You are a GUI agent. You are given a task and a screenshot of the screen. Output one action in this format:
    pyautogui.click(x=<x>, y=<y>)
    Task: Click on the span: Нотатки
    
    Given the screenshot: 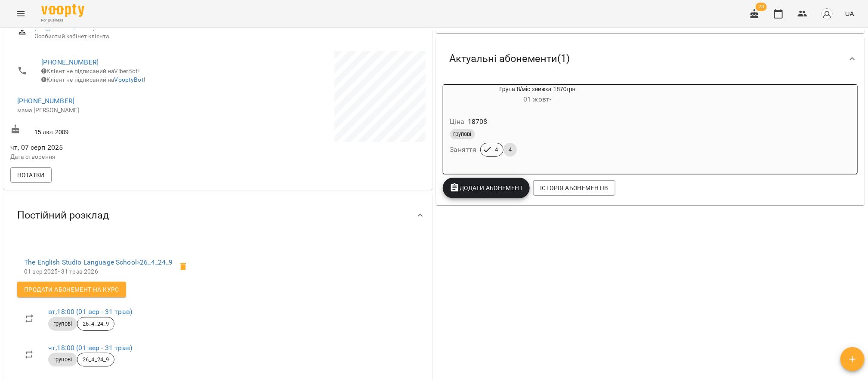 What is the action you would take?
    pyautogui.click(x=31, y=175)
    